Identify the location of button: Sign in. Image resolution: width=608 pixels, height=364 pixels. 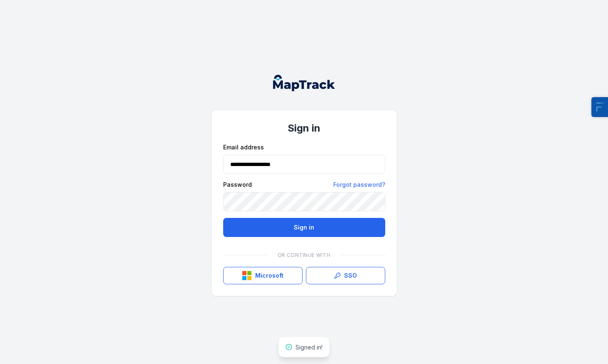
(304, 228).